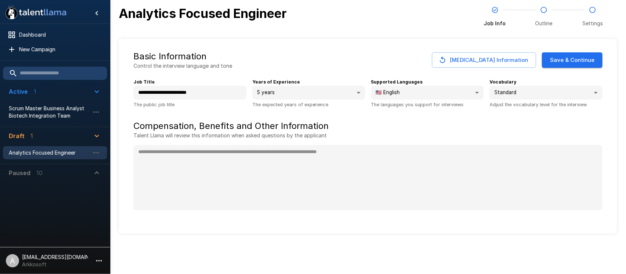  I want to click on b: Job Title, so click(144, 82).